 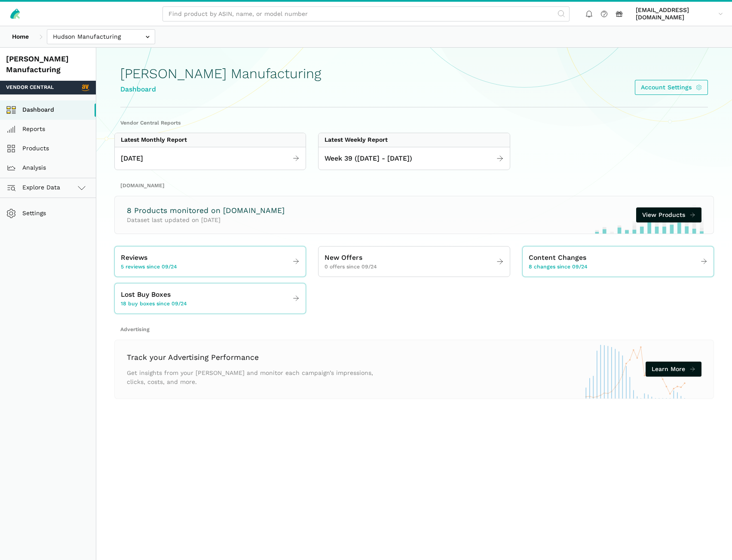 I want to click on span: 5 reviews since 09/24, so click(x=149, y=267).